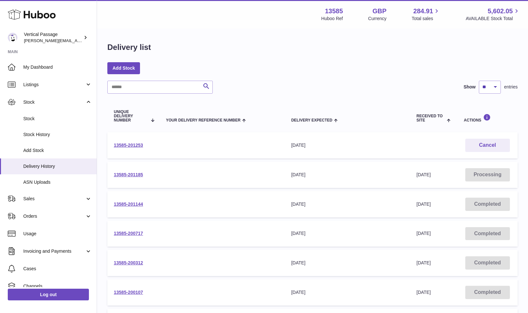  What do you see at coordinates (312, 120) in the screenshot?
I see `span: Delivery Expected` at bounding box center [312, 120].